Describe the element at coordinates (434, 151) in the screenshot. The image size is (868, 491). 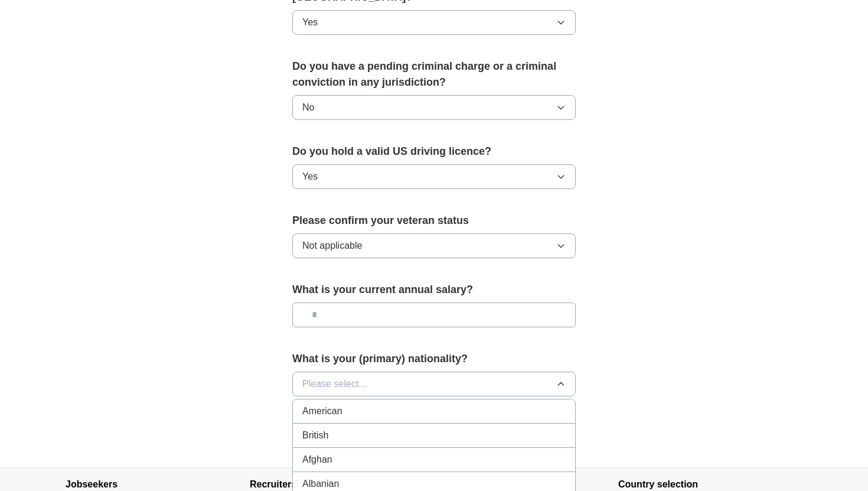
I see `label: Do you hold a valid US driving licence?` at that location.